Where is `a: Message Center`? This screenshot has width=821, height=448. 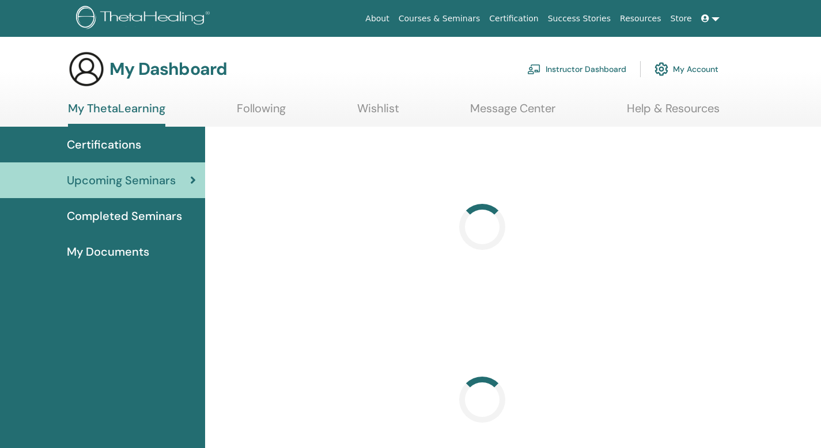
a: Message Center is located at coordinates (513, 112).